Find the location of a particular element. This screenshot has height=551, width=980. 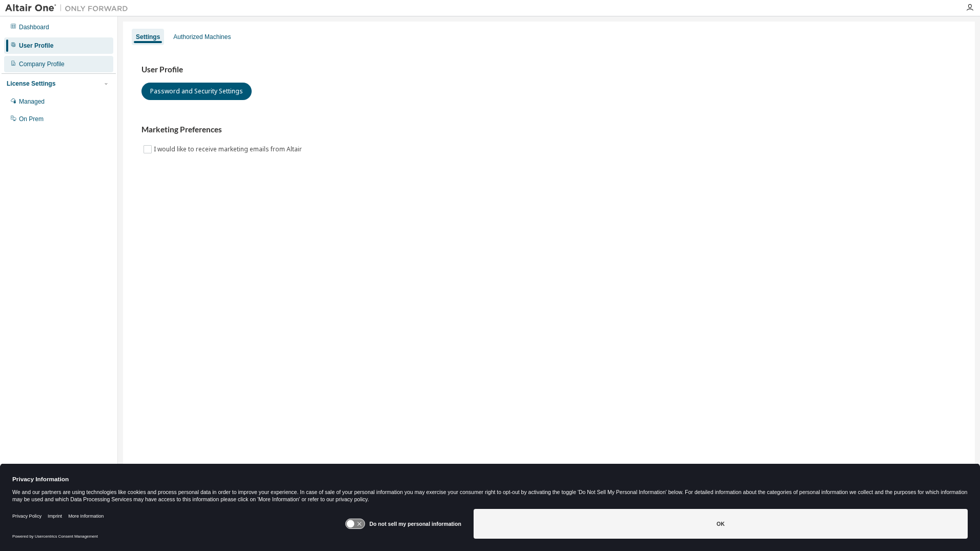

div: License Settings is located at coordinates (31, 84).